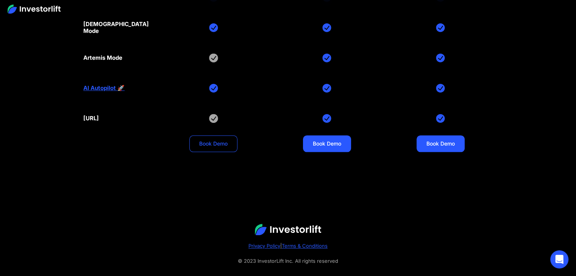  I want to click on a: Privacy Policy, so click(264, 246).